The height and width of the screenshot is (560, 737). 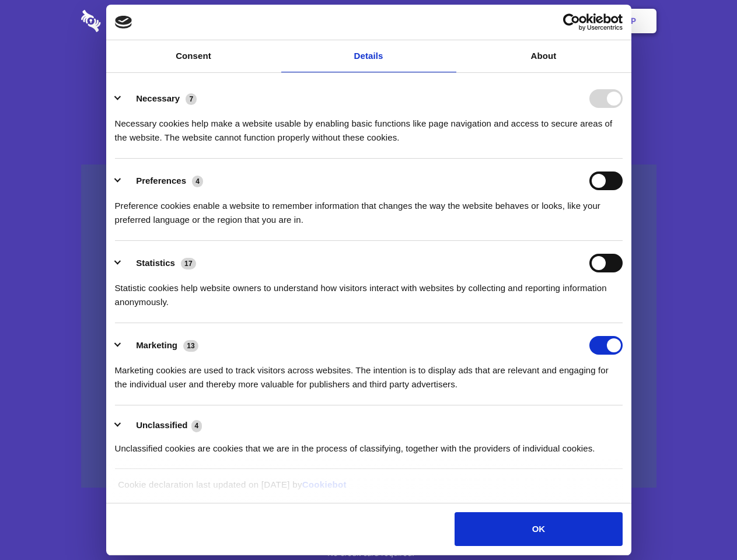 What do you see at coordinates (538, 529) in the screenshot?
I see `button: OK` at bounding box center [538, 529].